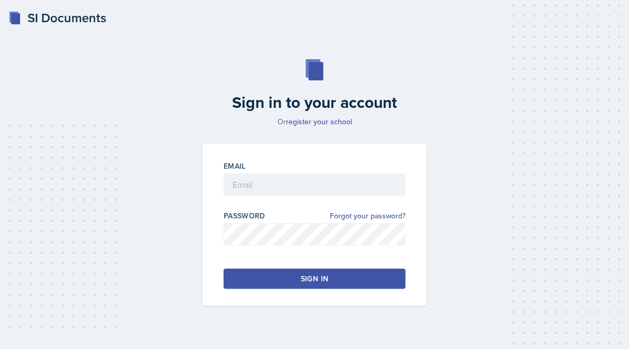 The height and width of the screenshot is (349, 629). Describe the element at coordinates (57, 18) in the screenshot. I see `div: SI Documents` at that location.